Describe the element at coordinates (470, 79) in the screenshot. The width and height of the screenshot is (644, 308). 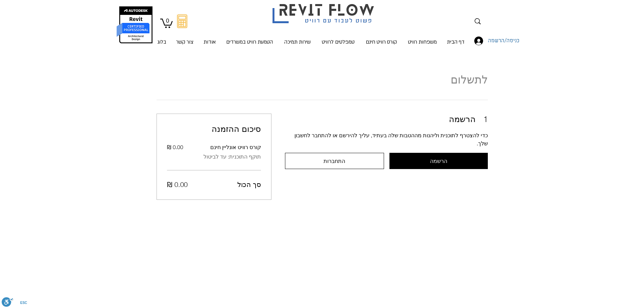
I see `span: לתשלום` at that location.